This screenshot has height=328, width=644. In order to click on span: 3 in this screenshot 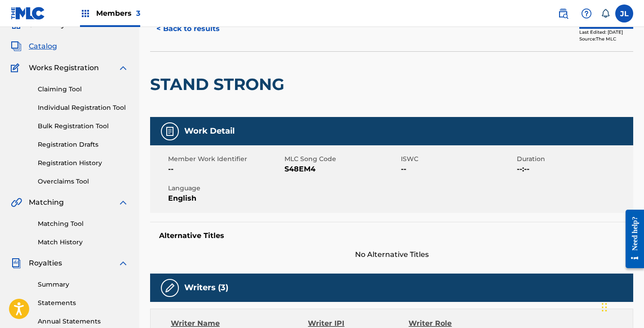, I will do `click(138, 13)`.